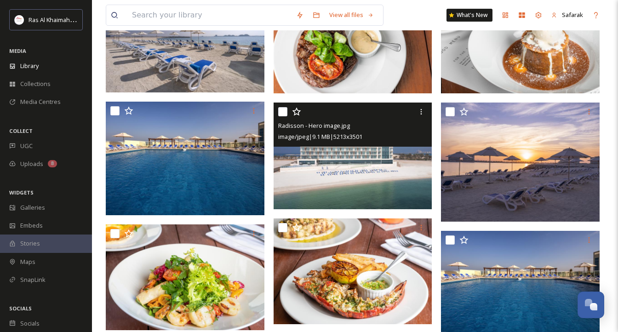 This screenshot has width=618, height=332. I want to click on button: Open Chat, so click(591, 305).